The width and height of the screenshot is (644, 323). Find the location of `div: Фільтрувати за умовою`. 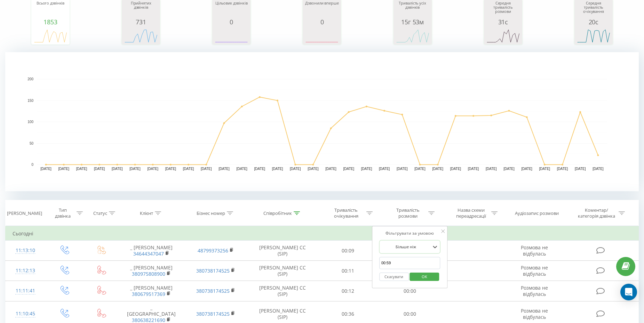

div: Фільтрувати за умовою is located at coordinates (410, 233).